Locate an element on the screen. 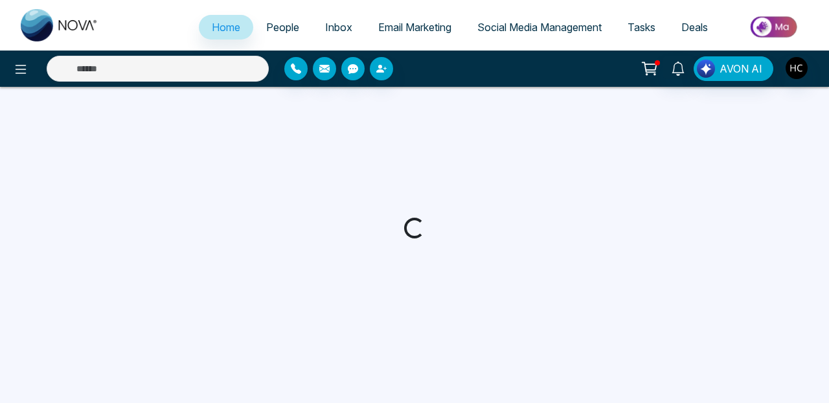 The height and width of the screenshot is (403, 829). a: Deals is located at coordinates (694, 27).